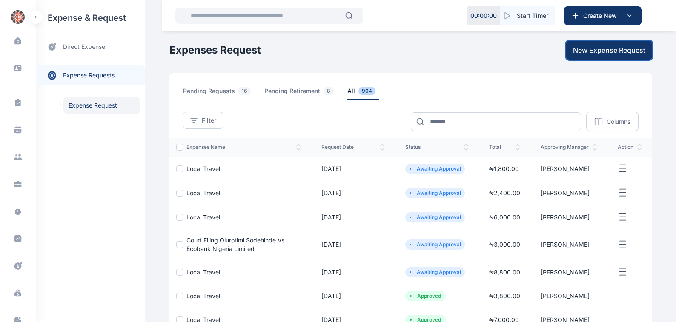 The height and width of the screenshot is (322, 676). Describe the element at coordinates (504, 193) in the screenshot. I see `span: ₦ 2,400.00` at that location.